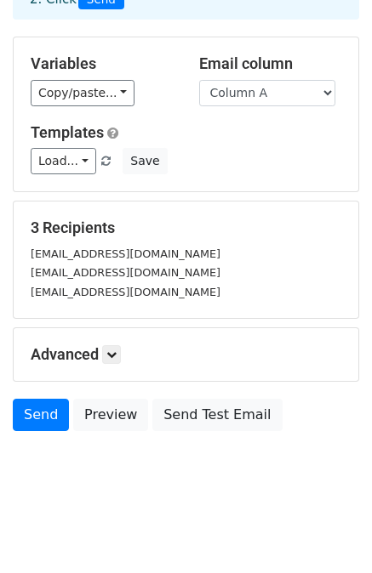 The height and width of the screenshot is (573, 372). I want to click on a: Send Test Email, so click(217, 415).